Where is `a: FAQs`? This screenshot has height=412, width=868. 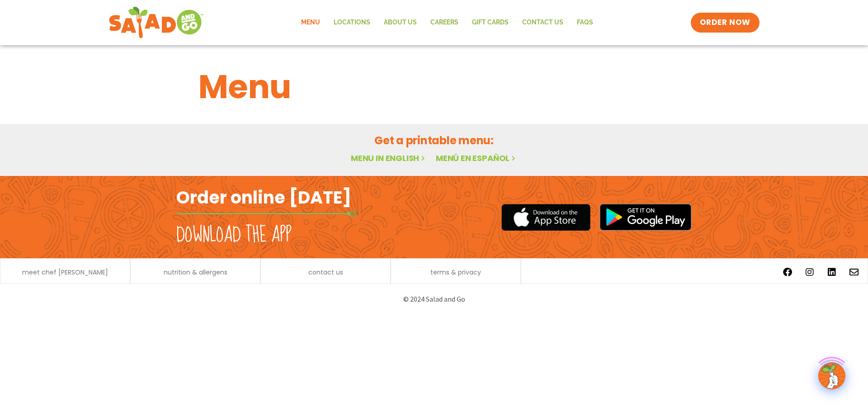 a: FAQs is located at coordinates (585, 22).